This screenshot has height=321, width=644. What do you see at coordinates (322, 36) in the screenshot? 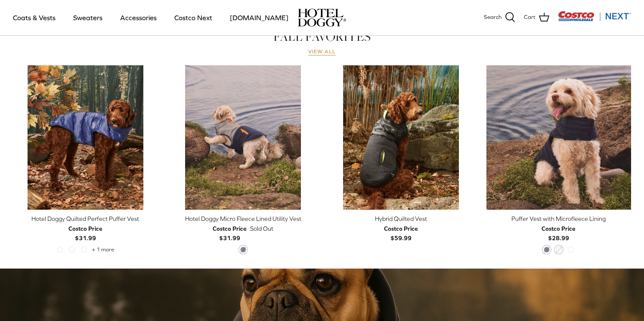
I see `a: FALL FAVORITES` at bounding box center [322, 36].